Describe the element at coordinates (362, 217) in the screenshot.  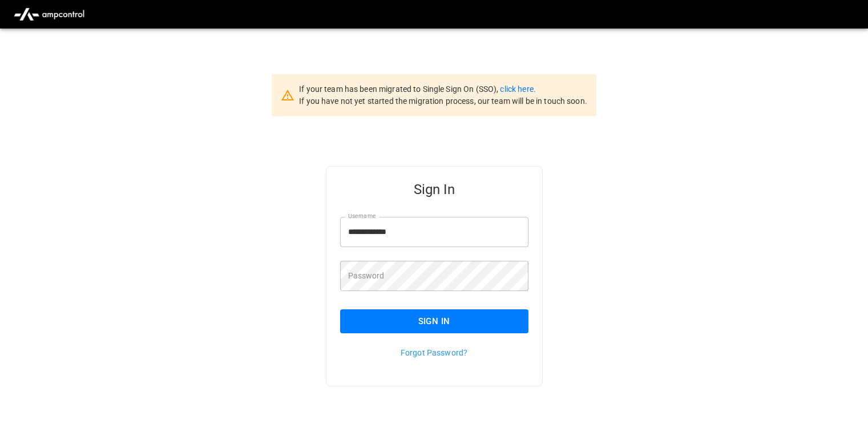
I see `label: Username` at that location.